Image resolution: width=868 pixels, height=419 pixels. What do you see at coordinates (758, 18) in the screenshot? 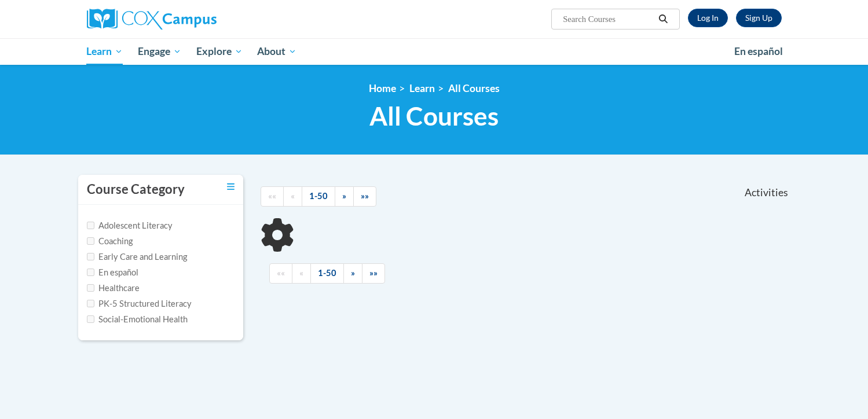
I see `a: Register` at bounding box center [758, 18].